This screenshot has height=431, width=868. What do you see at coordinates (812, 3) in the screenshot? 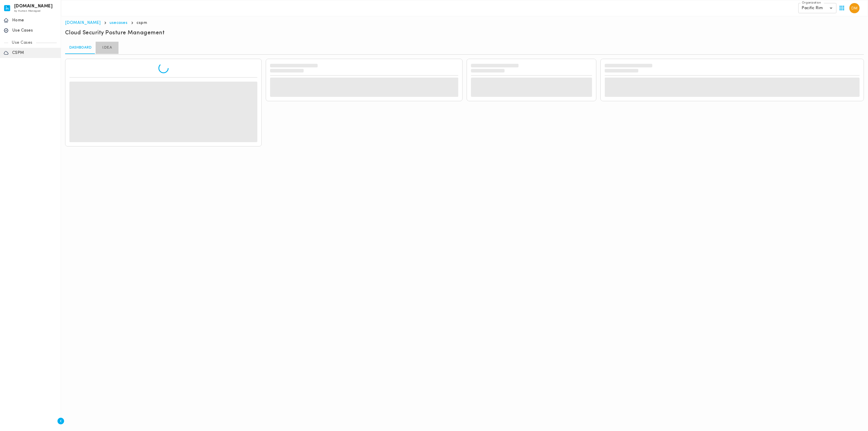
I see `label: Organization` at bounding box center [812, 3].